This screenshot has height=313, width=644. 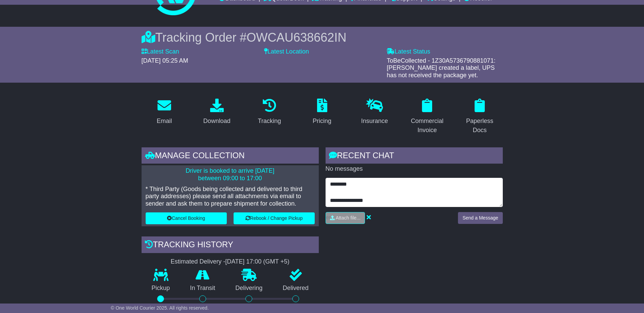 What do you see at coordinates (297, 37) in the screenshot?
I see `span: OWCAU638662IN` at bounding box center [297, 37].